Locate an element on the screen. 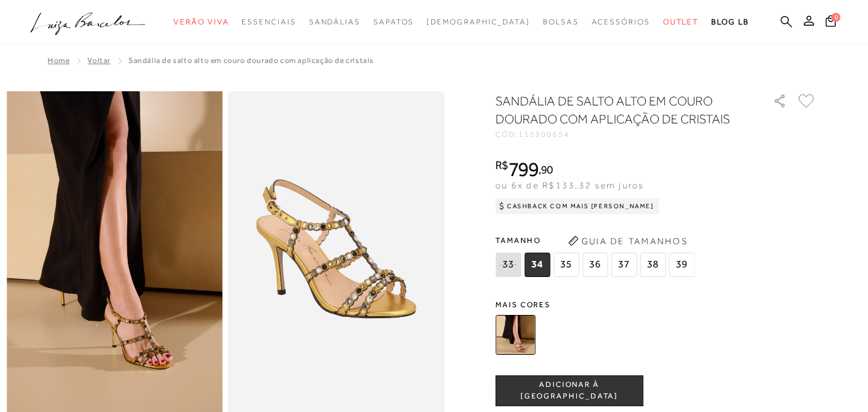 This screenshot has height=412, width=868. div: CÓD: is located at coordinates (624, 134).